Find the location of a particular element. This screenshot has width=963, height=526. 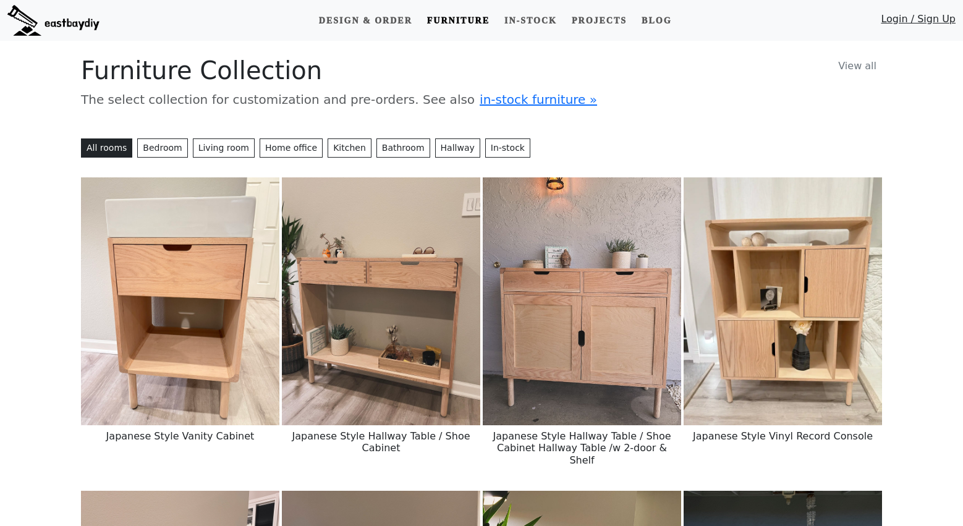

a: Japanese Style Vinyl Record Console is located at coordinates (783, 301).